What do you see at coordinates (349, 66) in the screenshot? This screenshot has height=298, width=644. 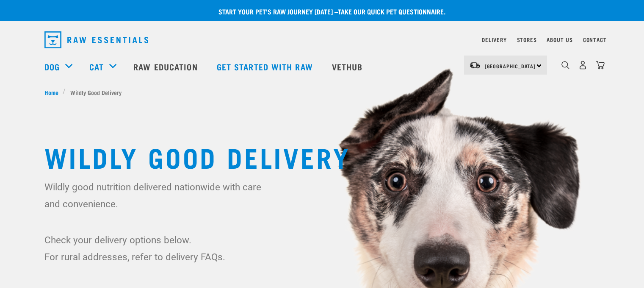 I see `a: Vethub` at bounding box center [349, 66].